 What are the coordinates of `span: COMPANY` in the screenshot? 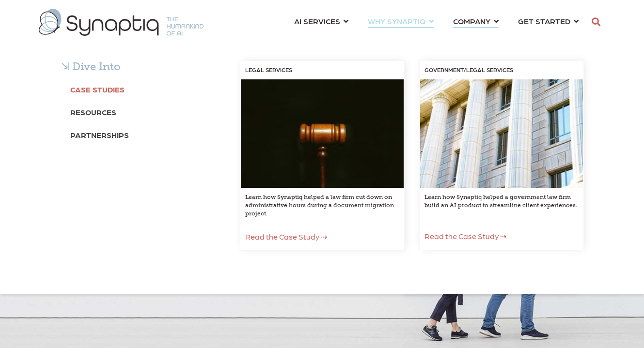 It's located at (471, 21).